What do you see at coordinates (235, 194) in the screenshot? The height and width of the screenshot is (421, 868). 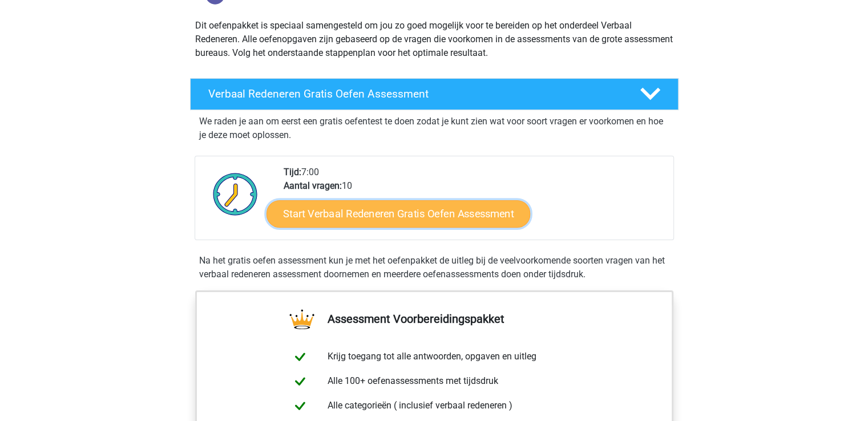 I see `img: Klok` at bounding box center [235, 194].